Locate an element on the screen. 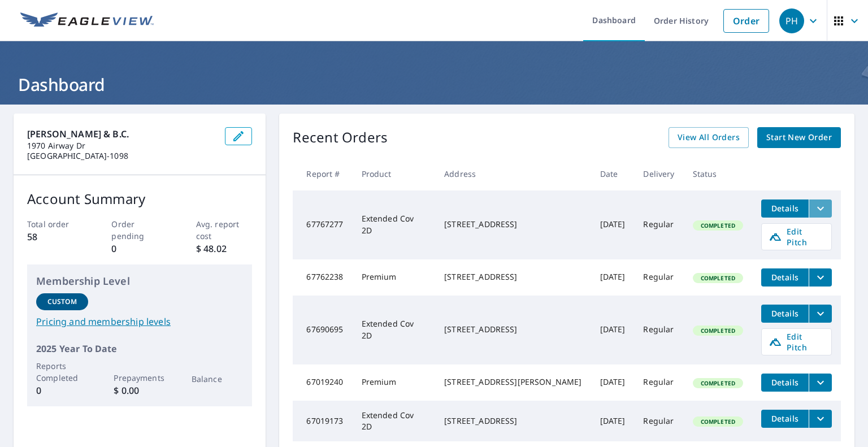  th: Product is located at coordinates (394, 173).